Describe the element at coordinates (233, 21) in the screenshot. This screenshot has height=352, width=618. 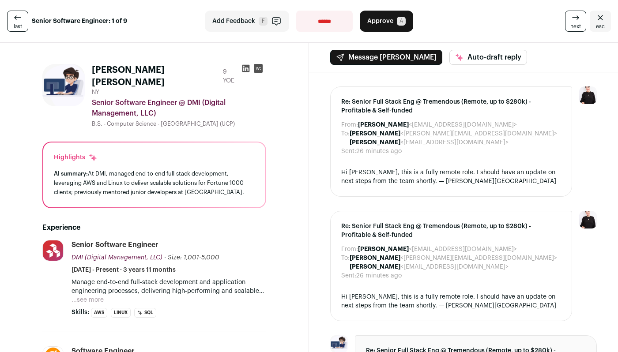
I see `span: Add Feedback` at that location.